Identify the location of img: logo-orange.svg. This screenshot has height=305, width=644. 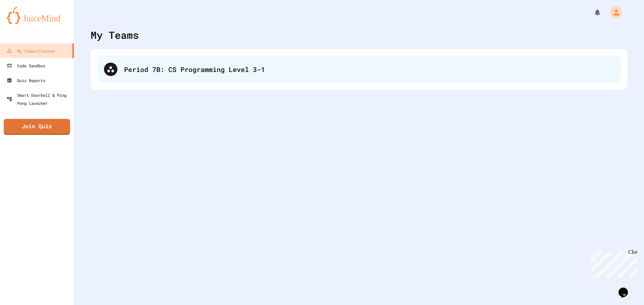
(37, 15).